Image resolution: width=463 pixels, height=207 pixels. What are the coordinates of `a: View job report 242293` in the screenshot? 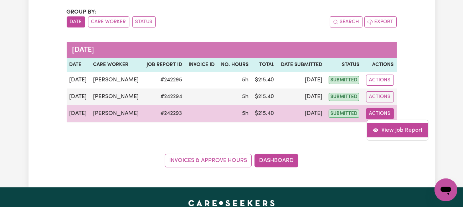 It's located at (397, 130).